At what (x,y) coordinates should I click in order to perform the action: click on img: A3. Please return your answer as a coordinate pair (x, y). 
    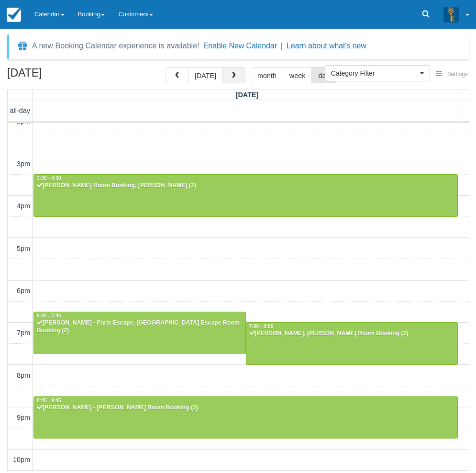
    Looking at the image, I should click on (451, 14).